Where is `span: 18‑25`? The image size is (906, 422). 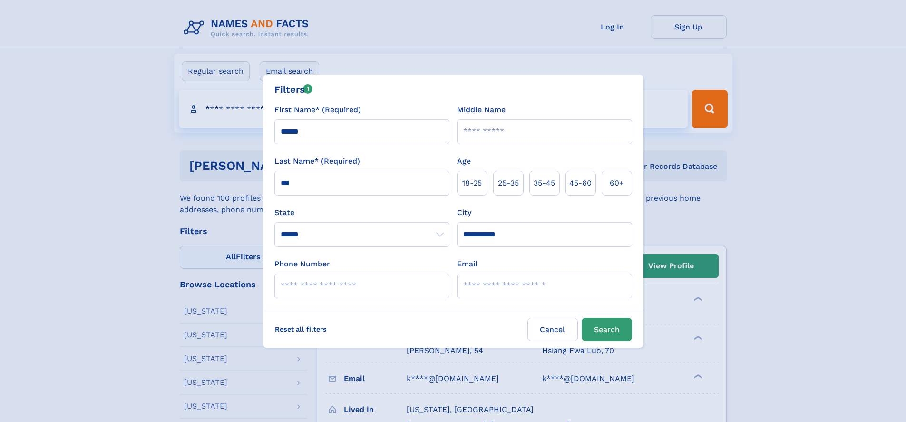 span: 18‑25 is located at coordinates (472, 183).